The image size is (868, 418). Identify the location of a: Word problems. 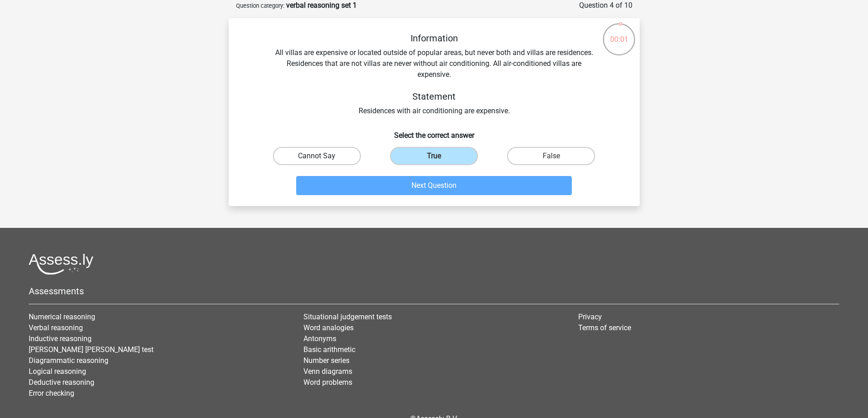
(328, 382).